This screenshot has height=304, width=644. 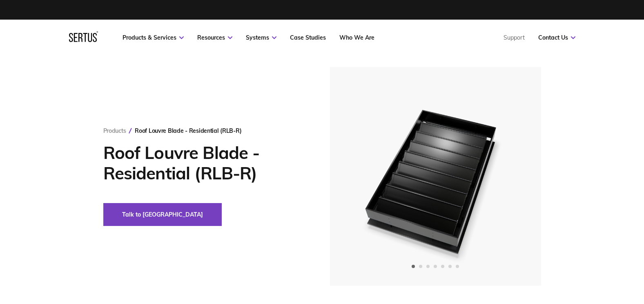 I want to click on a: Who We Are, so click(x=357, y=38).